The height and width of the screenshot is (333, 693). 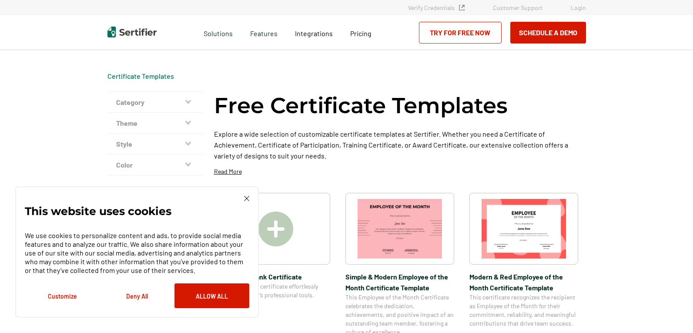 I want to click on a: Verify Credentials, so click(x=436, y=7).